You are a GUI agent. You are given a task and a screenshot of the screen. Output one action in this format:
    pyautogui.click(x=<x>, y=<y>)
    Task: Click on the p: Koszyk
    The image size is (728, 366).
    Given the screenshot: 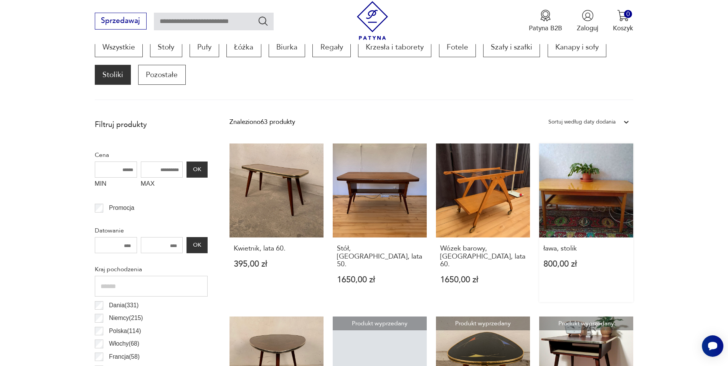 What is the action you would take?
    pyautogui.click(x=623, y=28)
    